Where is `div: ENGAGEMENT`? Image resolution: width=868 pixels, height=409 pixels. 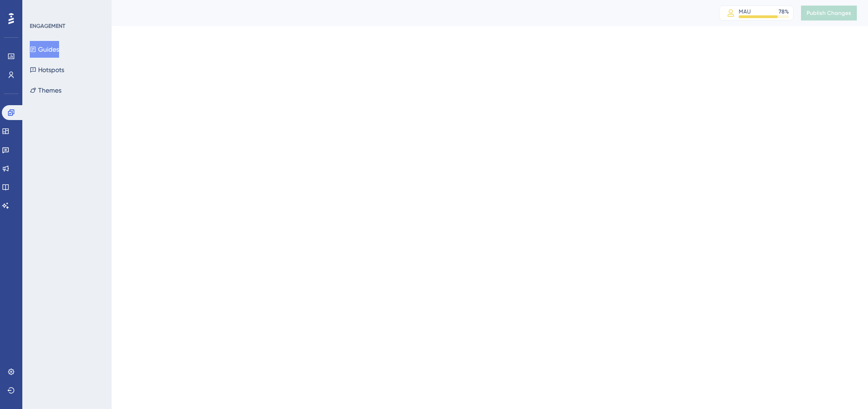
div: ENGAGEMENT is located at coordinates (48, 26).